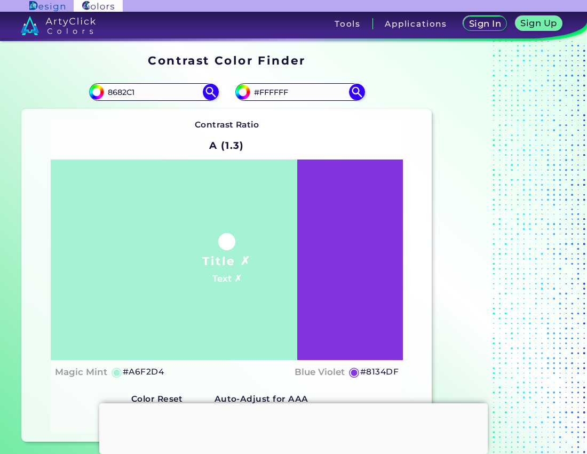 The image size is (587, 454). What do you see at coordinates (157, 399) in the screenshot?
I see `strong: Color Reset` at bounding box center [157, 399].